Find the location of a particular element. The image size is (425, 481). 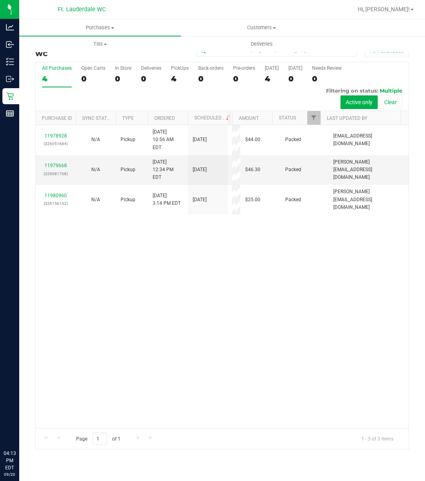

p: (326051684) is located at coordinates (56, 143).